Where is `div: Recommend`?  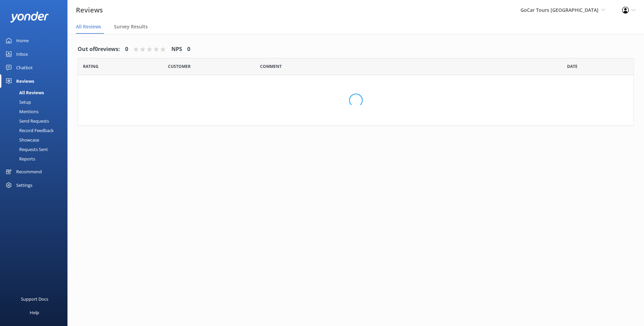
div: Recommend is located at coordinates (29, 172).